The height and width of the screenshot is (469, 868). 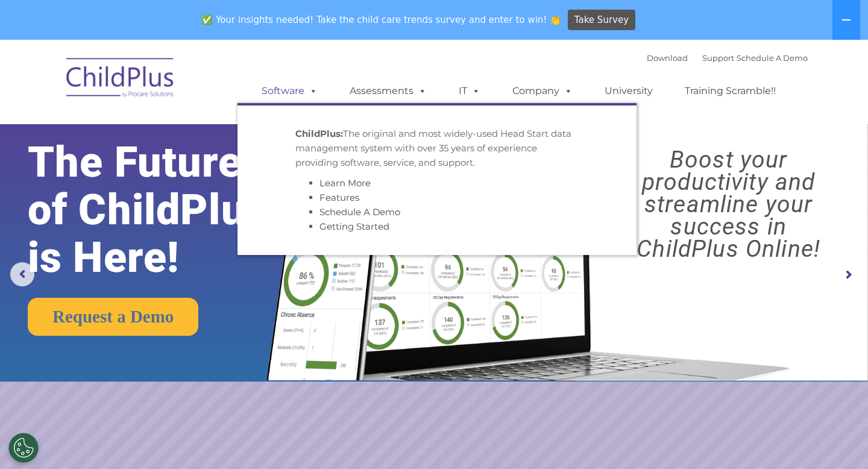 What do you see at coordinates (23, 448) in the screenshot?
I see `button: Cookies Settings` at bounding box center [23, 448].